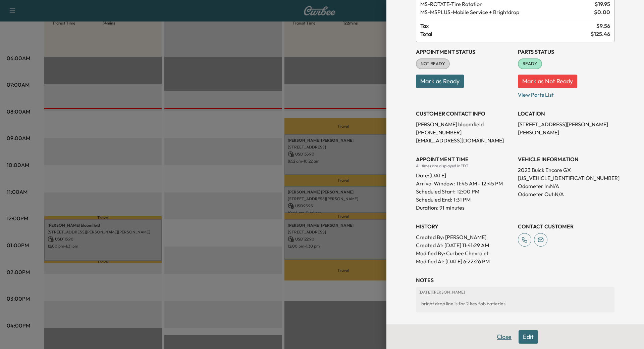  Describe the element at coordinates (509, 26) in the screenshot. I see `span: Tax` at that location.